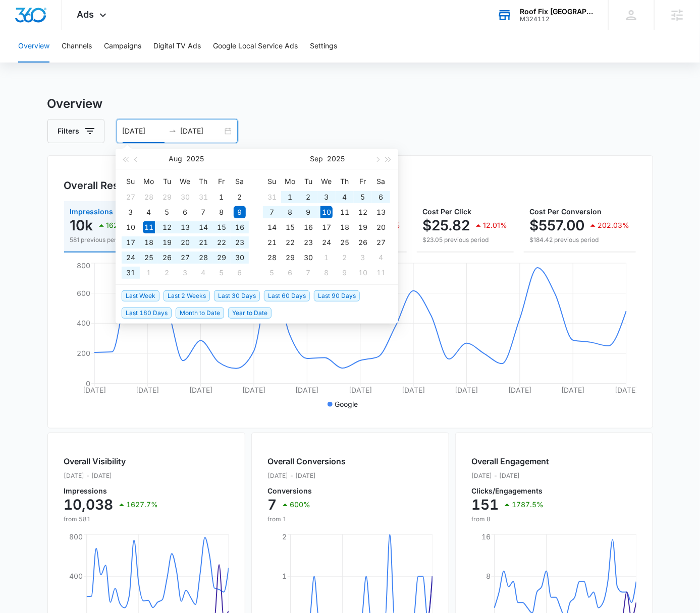 This screenshot has height=613, width=700. I want to click on td: 2025-08-19, so click(167, 242).